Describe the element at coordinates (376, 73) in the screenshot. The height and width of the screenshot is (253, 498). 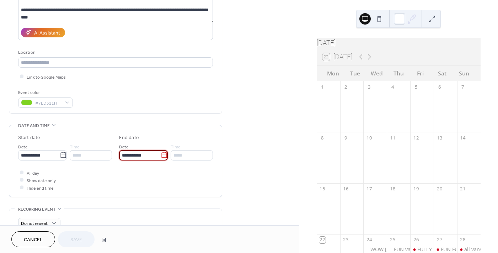
I see `div: Wed` at that location.